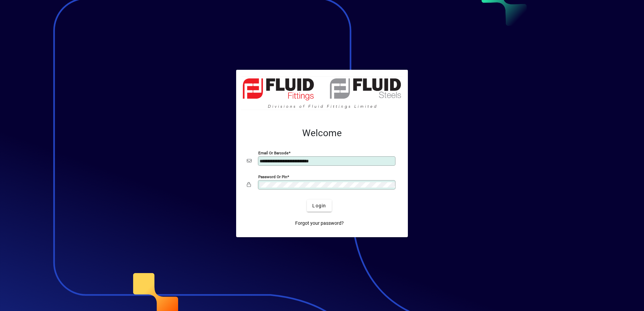 The width and height of the screenshot is (644, 311). Describe the element at coordinates (273, 177) in the screenshot. I see `mat-label: Password or Pin` at that location.